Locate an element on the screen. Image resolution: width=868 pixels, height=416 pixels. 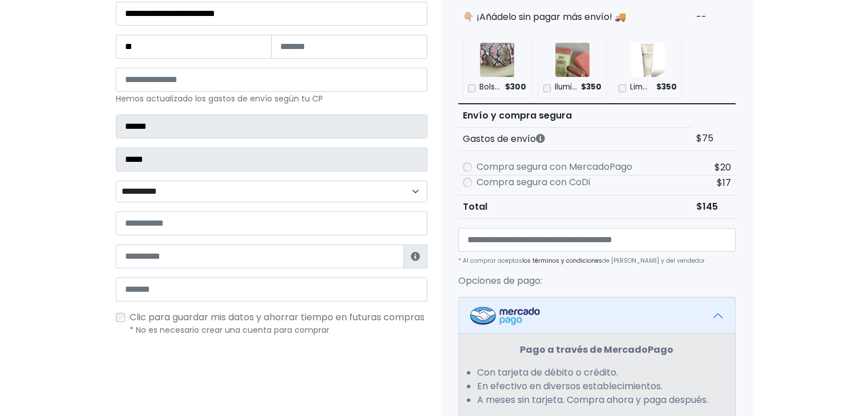
span: Clic para guardar mis datos y ahorrar tiempo en futuras compras is located at coordinates (277, 317).